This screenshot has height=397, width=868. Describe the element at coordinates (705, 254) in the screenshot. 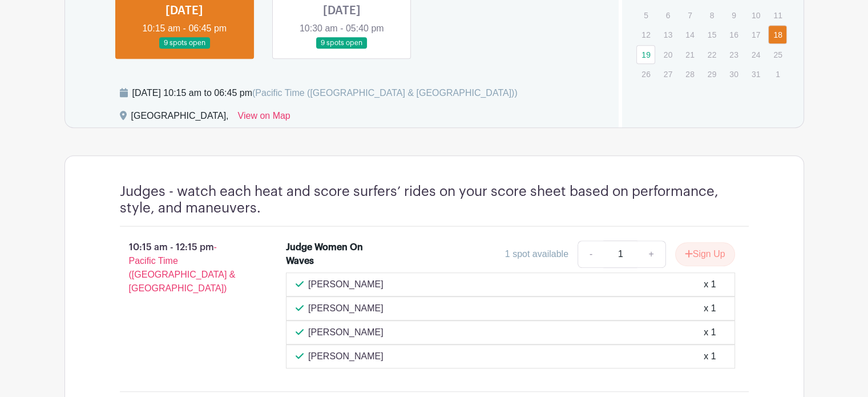

I see `button: Sign Up` at that location.